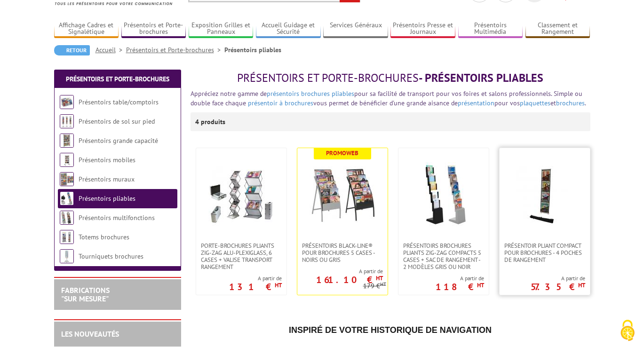  I want to click on a: brochures, so click(570, 103).